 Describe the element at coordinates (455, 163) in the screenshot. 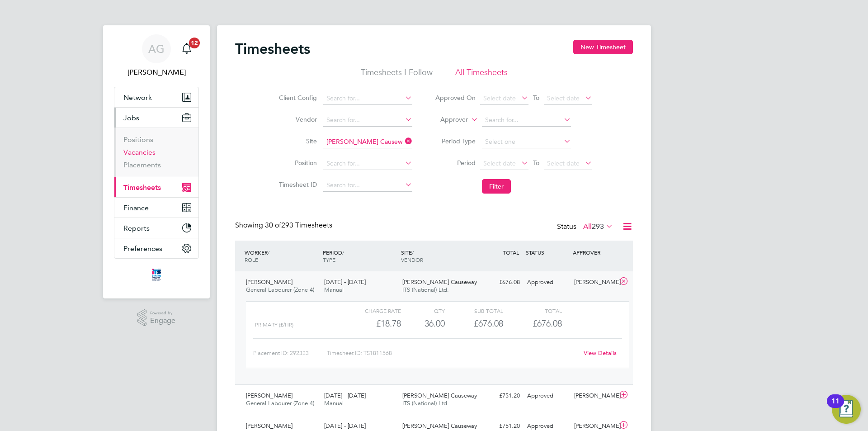

I see `label: Period` at that location.